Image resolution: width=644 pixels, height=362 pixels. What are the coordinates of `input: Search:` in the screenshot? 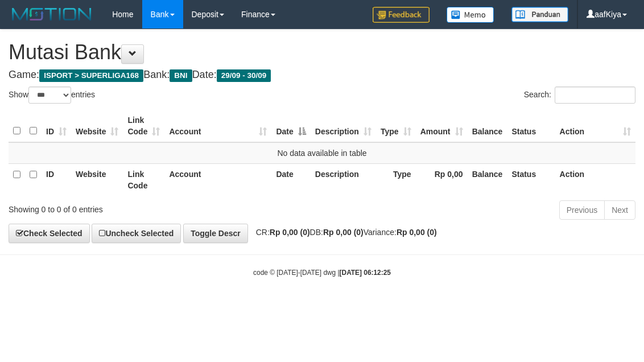 It's located at (595, 95).